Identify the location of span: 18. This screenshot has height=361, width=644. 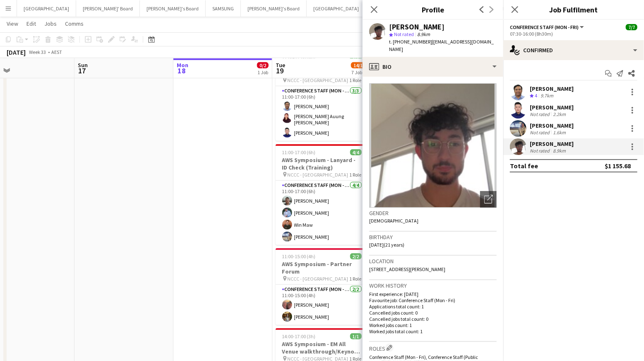
(182, 70).